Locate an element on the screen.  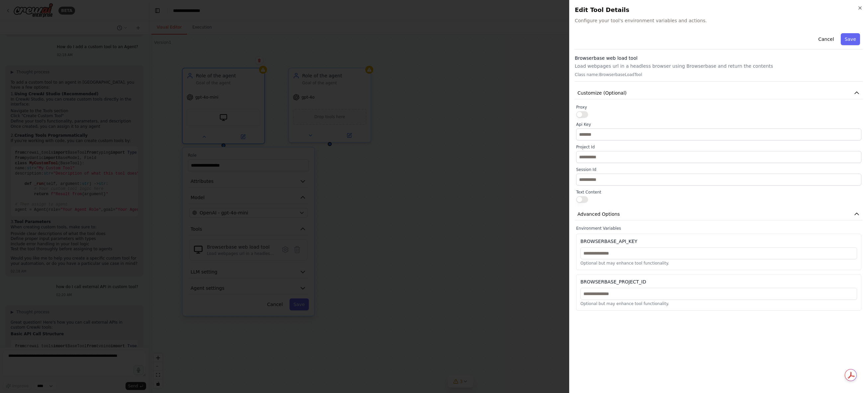
div: BROWSERBASE_PROJECT_ID is located at coordinates (613, 282).